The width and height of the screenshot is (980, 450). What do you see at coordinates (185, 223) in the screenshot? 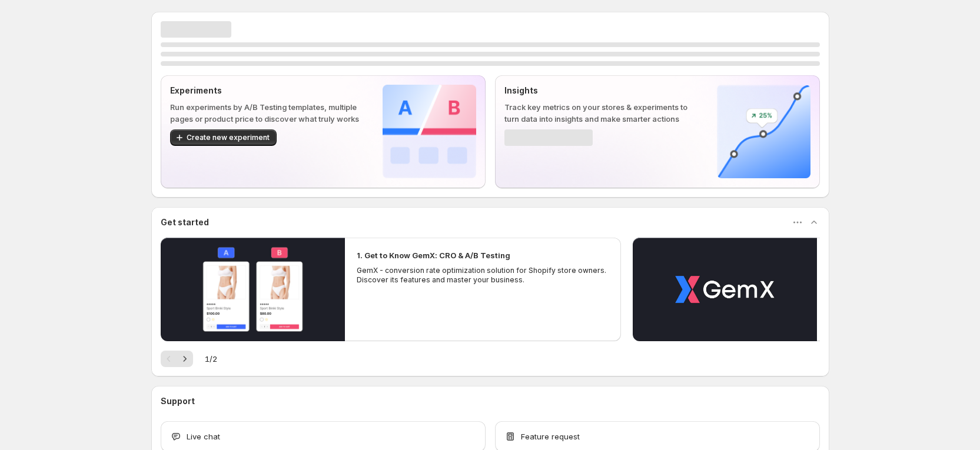
I see `h3: Get started` at bounding box center [185, 223].